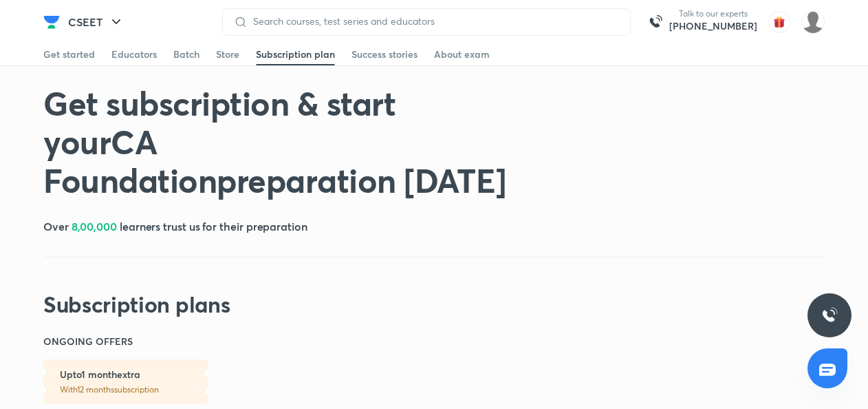 The width and height of the screenshot is (868, 409). What do you see at coordinates (295, 54) in the screenshot?
I see `a: Subscription plan` at bounding box center [295, 54].